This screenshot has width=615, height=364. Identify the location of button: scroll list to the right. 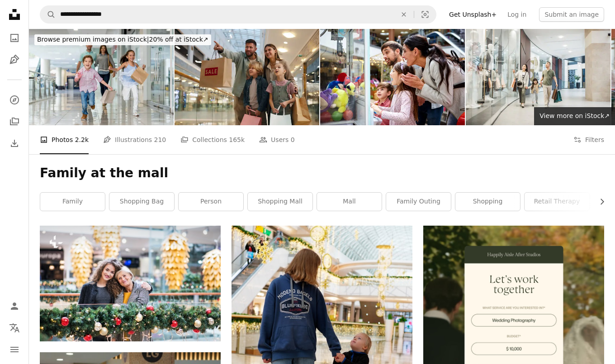
(598, 202).